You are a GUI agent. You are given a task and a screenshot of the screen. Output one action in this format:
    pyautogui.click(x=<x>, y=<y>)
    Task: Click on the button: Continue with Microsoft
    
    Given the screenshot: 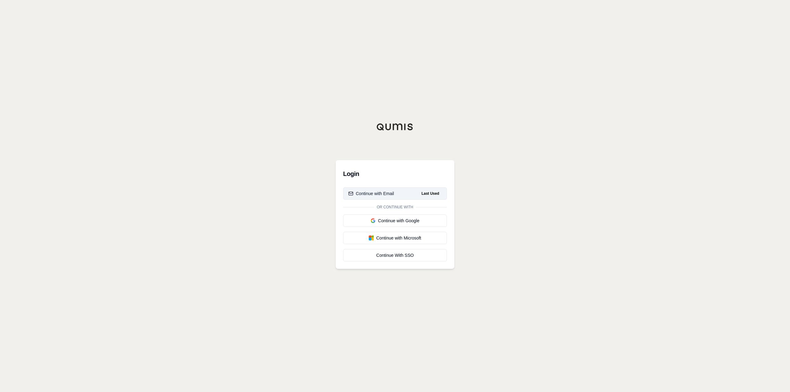 What is the action you would take?
    pyautogui.click(x=395, y=238)
    